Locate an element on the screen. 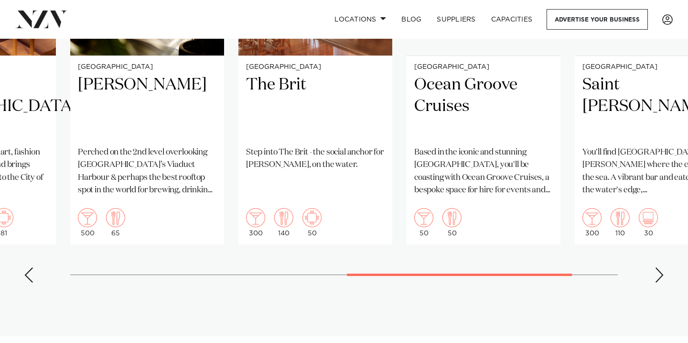  img: nzv-logo.png is located at coordinates (41, 19).